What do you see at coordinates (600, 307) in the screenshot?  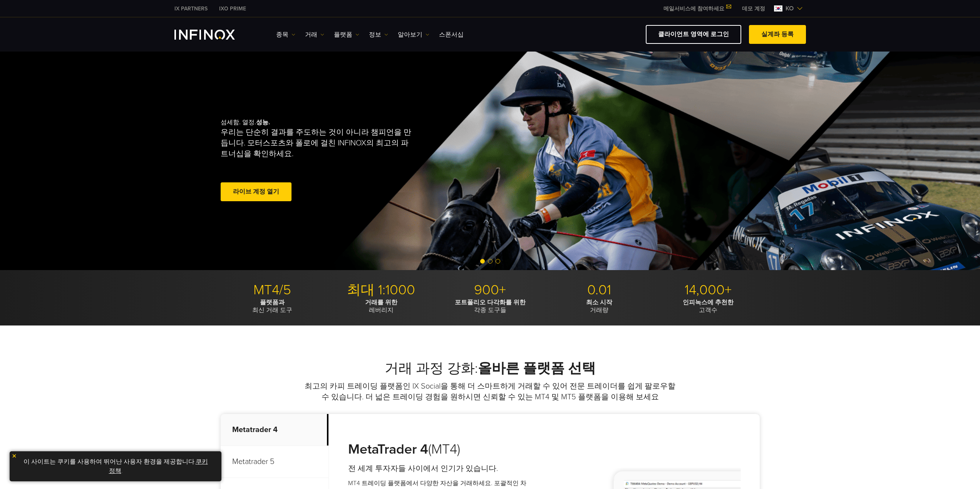 I see `p: 거래량` at bounding box center [600, 307].